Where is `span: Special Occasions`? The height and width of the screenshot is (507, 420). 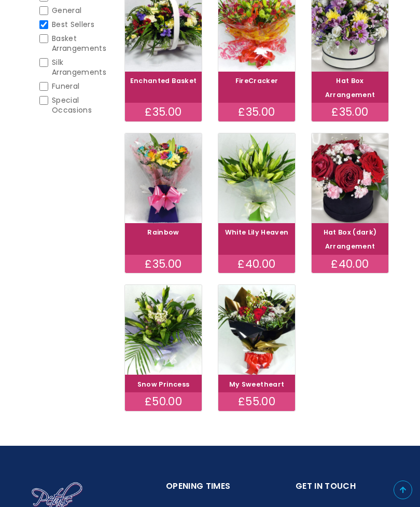 span: Special Occasions is located at coordinates (72, 105).